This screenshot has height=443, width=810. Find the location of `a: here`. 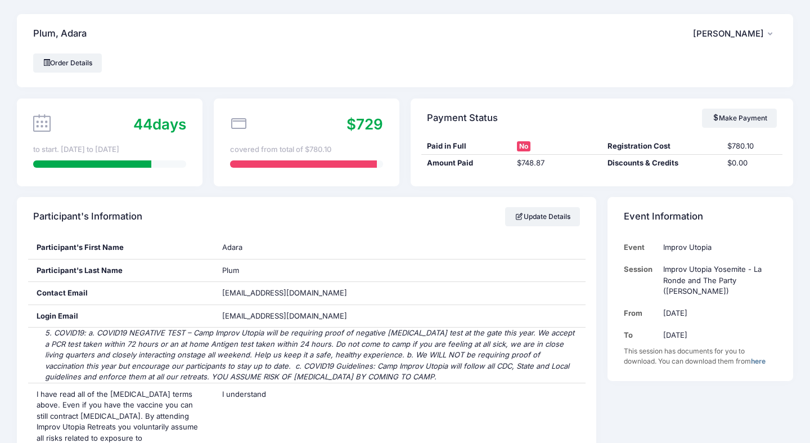

a: here is located at coordinates (758, 360).